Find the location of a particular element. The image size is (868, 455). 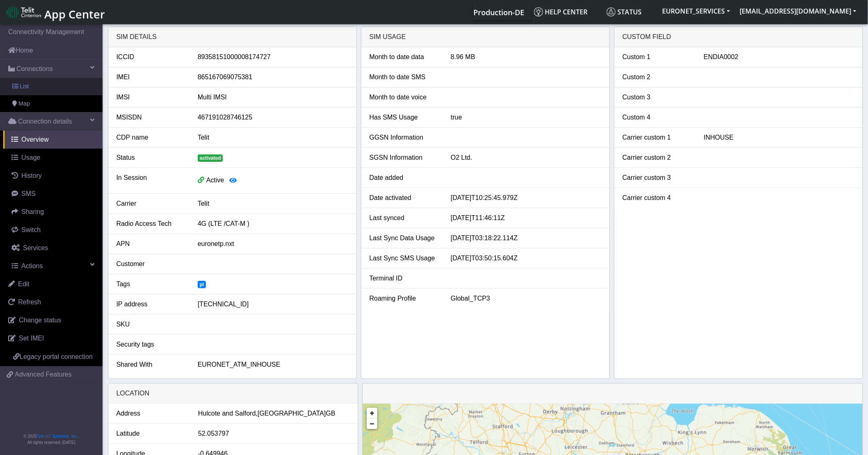

div: 467191028746125 is located at coordinates (273, 118).